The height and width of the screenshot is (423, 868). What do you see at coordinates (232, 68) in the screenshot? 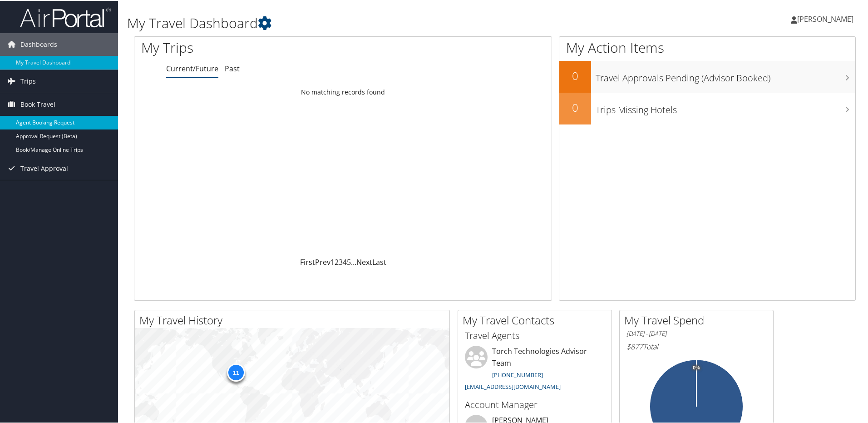
I see `a: Past` at bounding box center [232, 68].